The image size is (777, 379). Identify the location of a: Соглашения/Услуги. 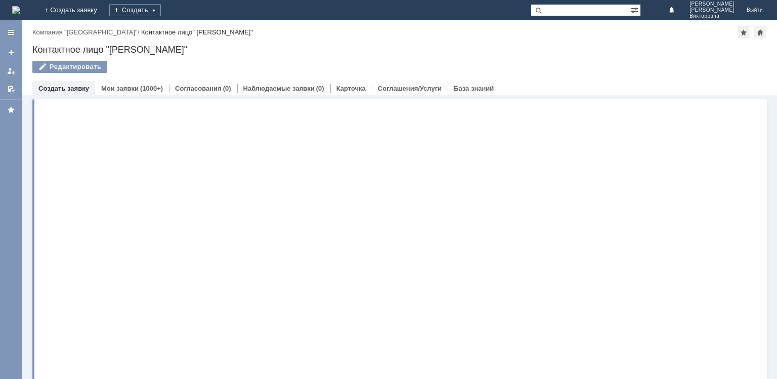
(410, 88).